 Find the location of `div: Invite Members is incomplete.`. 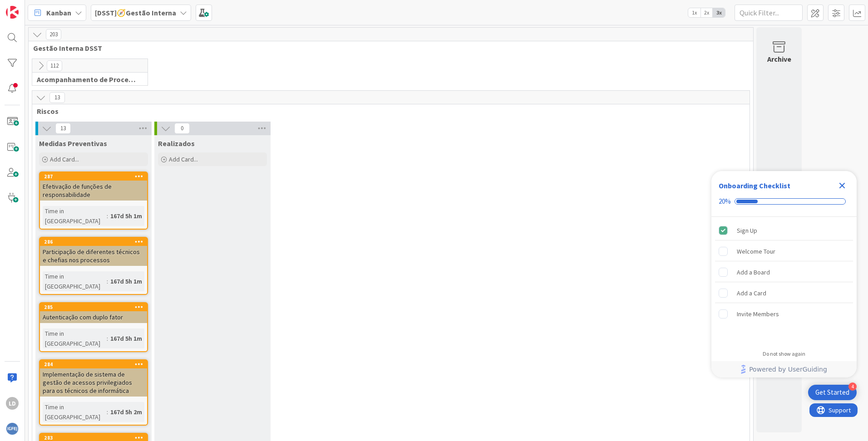

div: Invite Members is incomplete. is located at coordinates (783, 314).